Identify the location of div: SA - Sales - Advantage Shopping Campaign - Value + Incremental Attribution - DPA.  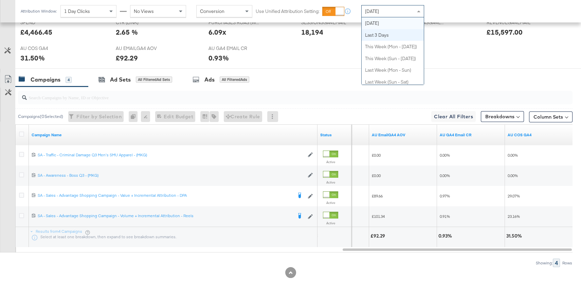
(165, 195).